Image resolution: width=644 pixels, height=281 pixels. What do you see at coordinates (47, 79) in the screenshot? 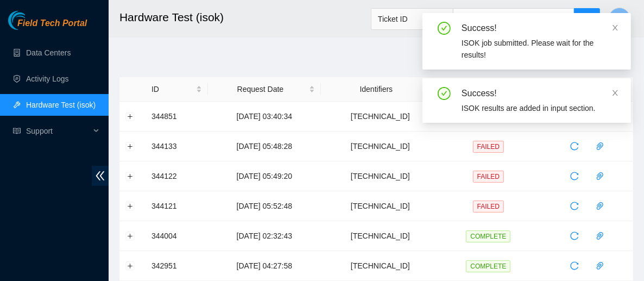
I see `a: Activity Logs` at bounding box center [47, 79].